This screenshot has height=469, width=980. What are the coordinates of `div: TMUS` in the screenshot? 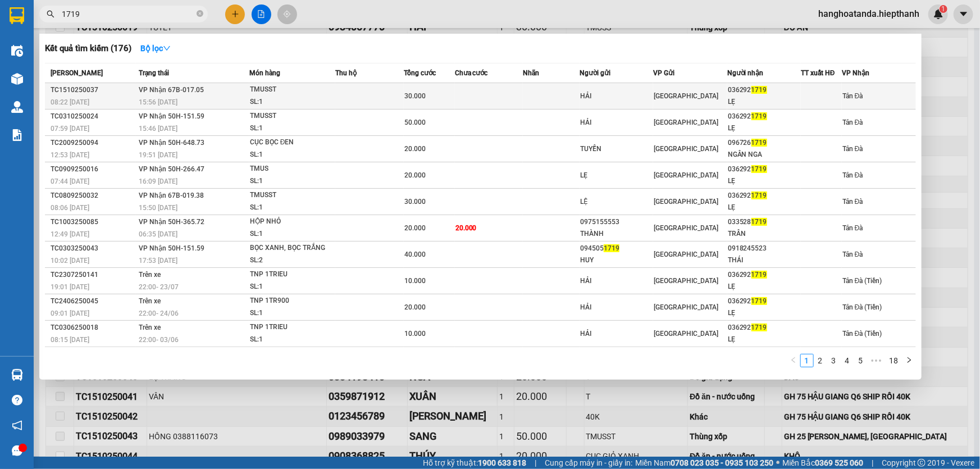 It's located at (292, 169).